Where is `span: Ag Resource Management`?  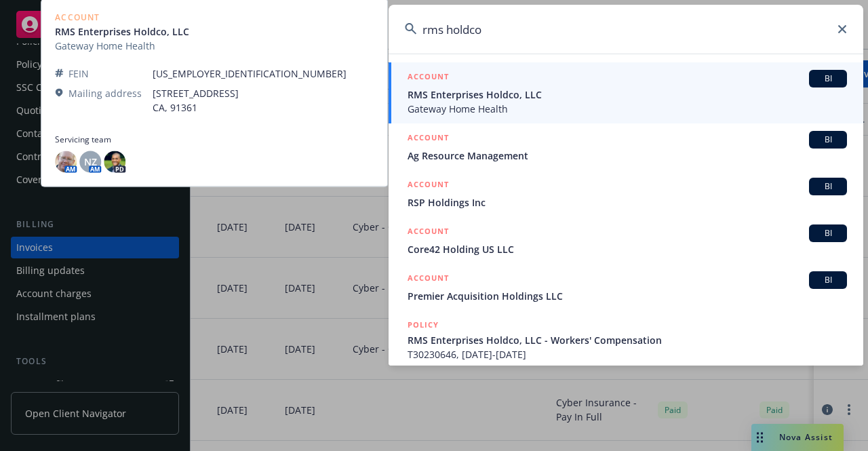 span: Ag Resource Management is located at coordinates (628, 155).